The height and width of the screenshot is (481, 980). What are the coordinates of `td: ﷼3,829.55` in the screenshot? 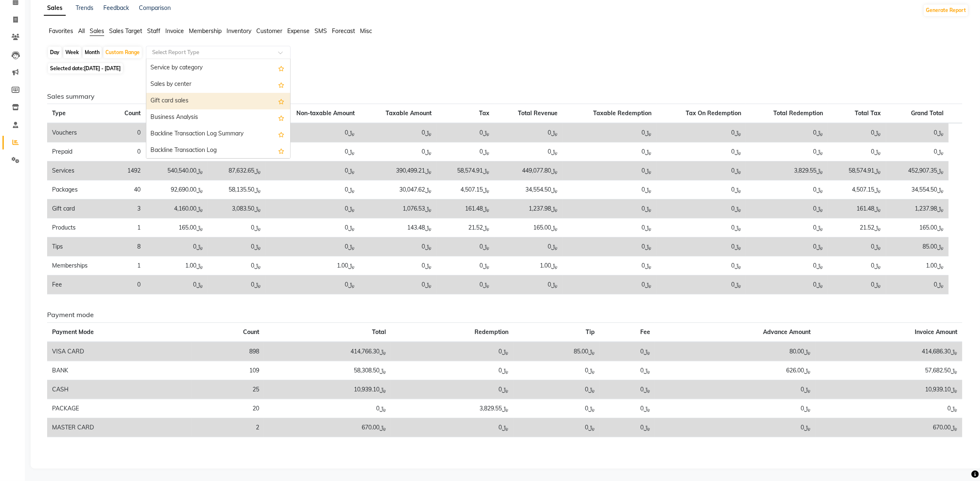 It's located at (787, 171).